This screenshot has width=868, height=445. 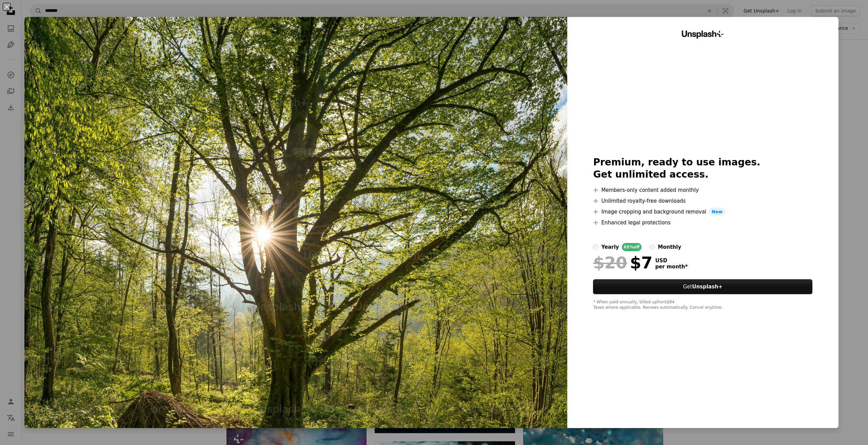 I want to click on input: monthly, so click(x=652, y=247).